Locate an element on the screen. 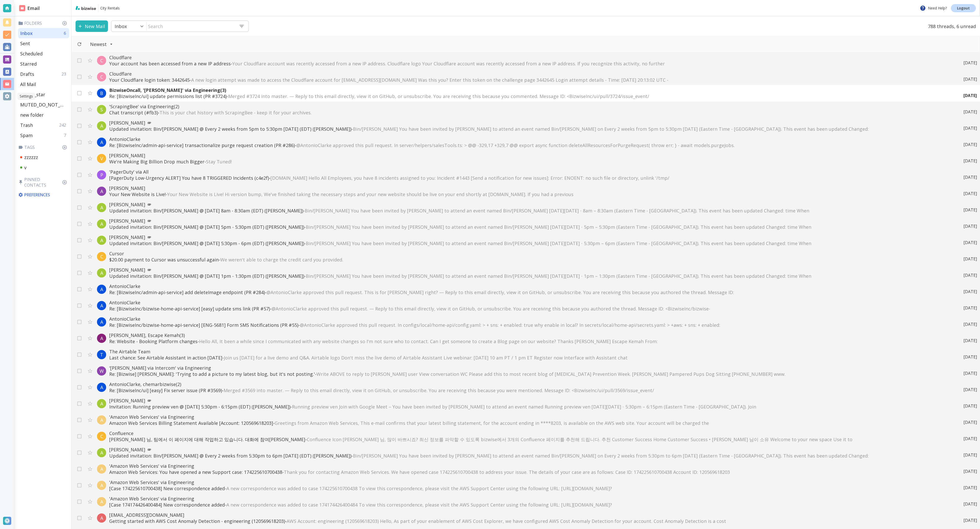 This screenshot has width=980, height=529. p: W is located at coordinates (102, 371).